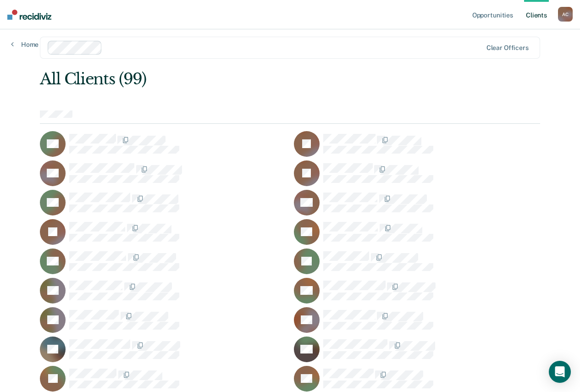 The height and width of the screenshot is (392, 580). What do you see at coordinates (565, 14) in the screenshot?
I see `div: A C` at bounding box center [565, 14].